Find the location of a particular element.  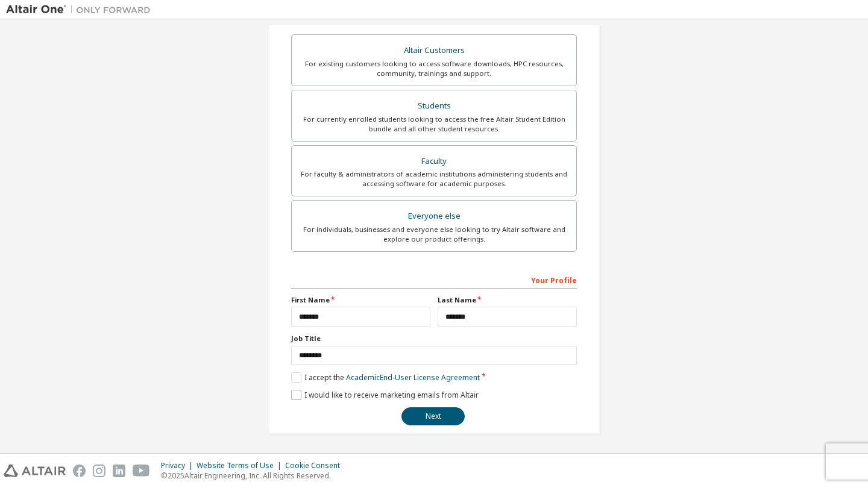

div: For individuals, businesses and everyone else looking to try Altair software and explore our prod... is located at coordinates (434, 234).